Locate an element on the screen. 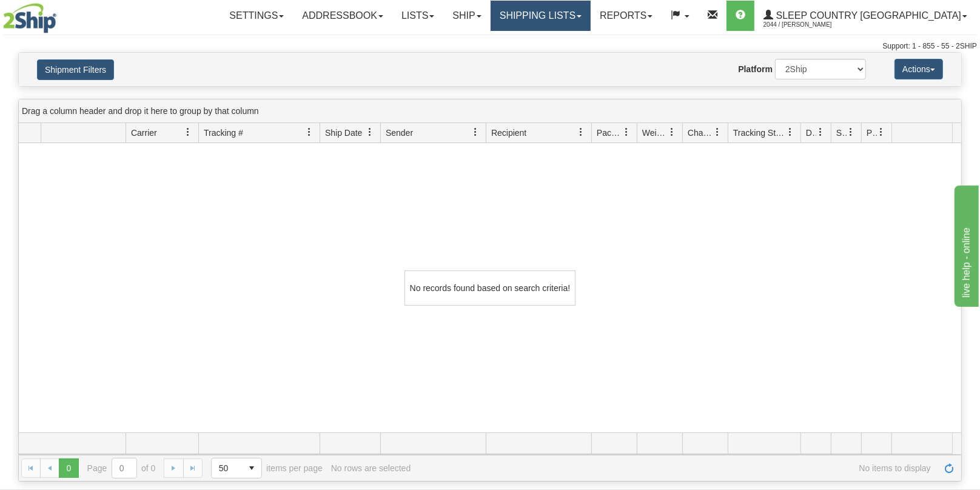  span: Delivery Status is located at coordinates (810, 133).